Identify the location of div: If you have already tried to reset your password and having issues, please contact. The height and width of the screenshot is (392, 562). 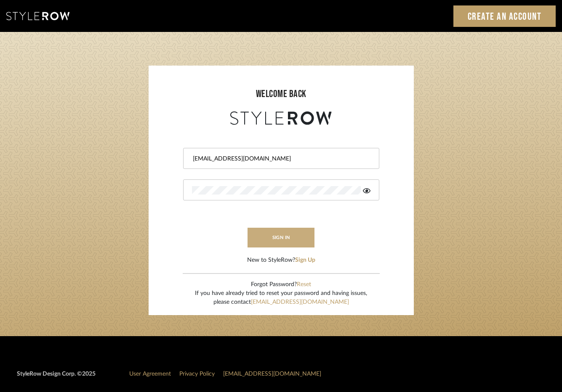
(281, 298).